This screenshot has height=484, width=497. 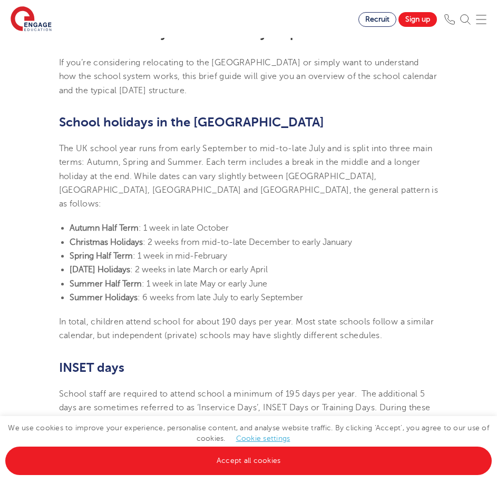 I want to click on h1: UK school holidays and school days explained, so click(x=249, y=33).